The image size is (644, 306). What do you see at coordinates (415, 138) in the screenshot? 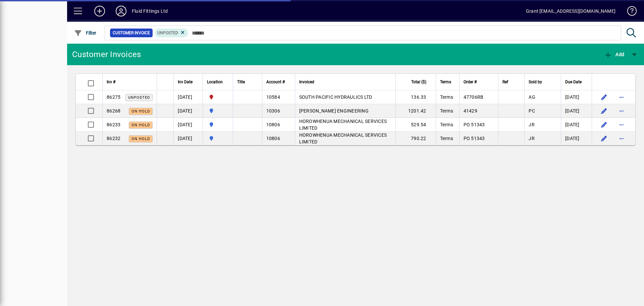
I see `td: 790.22` at bounding box center [415, 138].